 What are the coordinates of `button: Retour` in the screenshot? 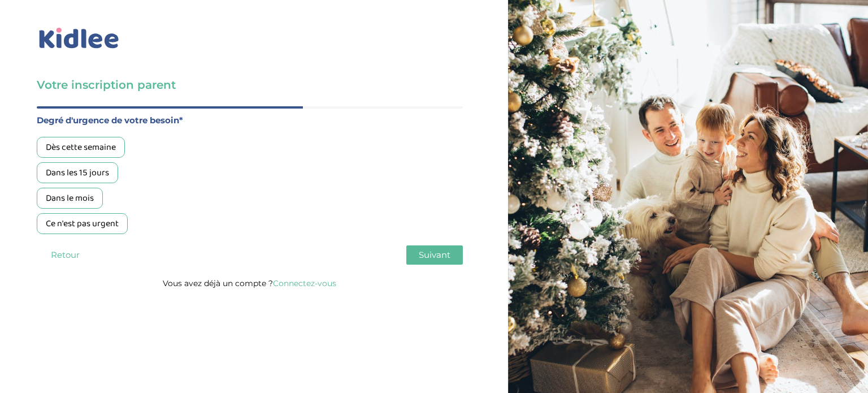 It's located at (65, 255).